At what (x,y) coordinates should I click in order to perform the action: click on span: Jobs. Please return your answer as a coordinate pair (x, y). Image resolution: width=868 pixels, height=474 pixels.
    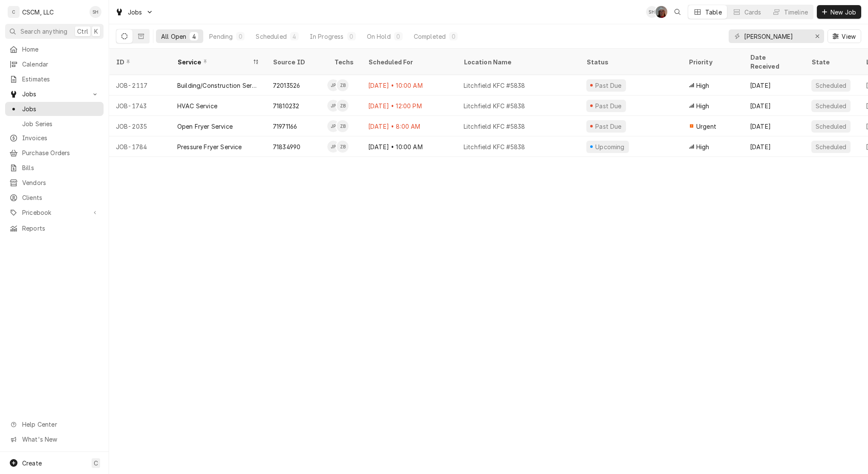
    Looking at the image, I should click on (135, 12).